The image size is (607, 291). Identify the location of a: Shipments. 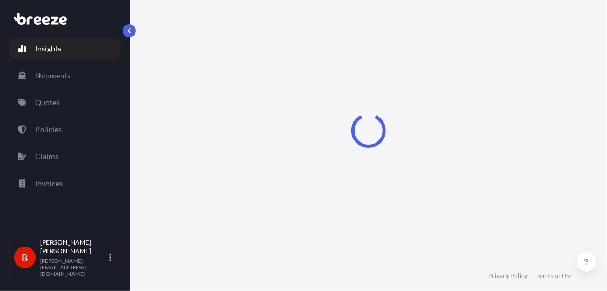
(65, 76).